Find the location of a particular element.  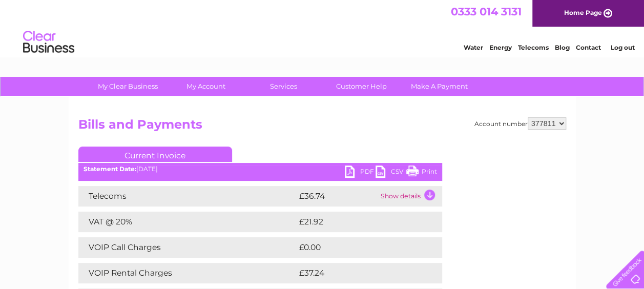

a: PDF is located at coordinates (360, 173).